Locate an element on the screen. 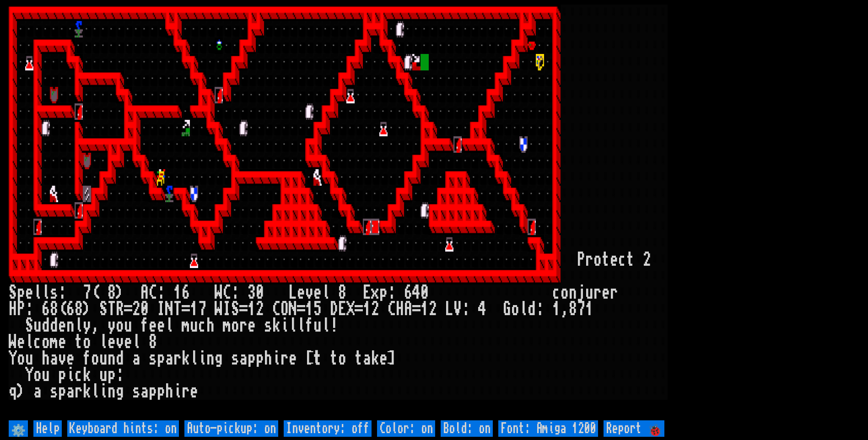  input: Font: Amiga 1200 is located at coordinates (549, 429).